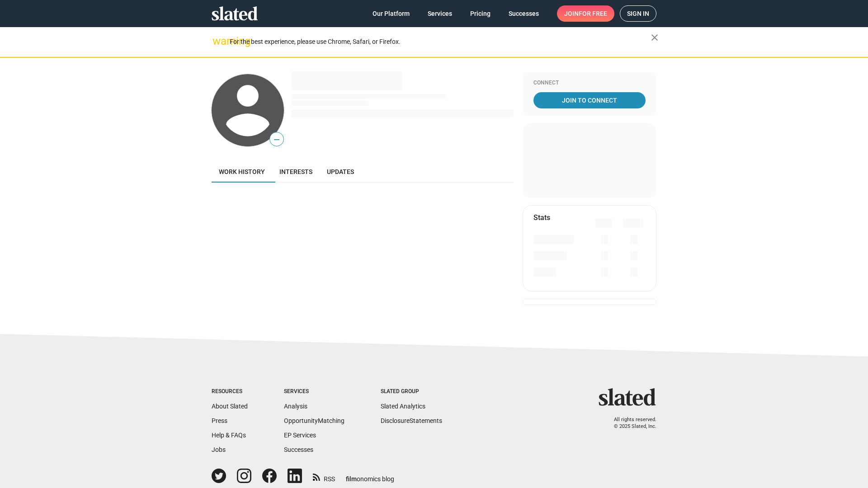 This screenshot has height=488, width=868. Describe the element at coordinates (315, 420) in the screenshot. I see `a: OpportunityMatching` at that location.